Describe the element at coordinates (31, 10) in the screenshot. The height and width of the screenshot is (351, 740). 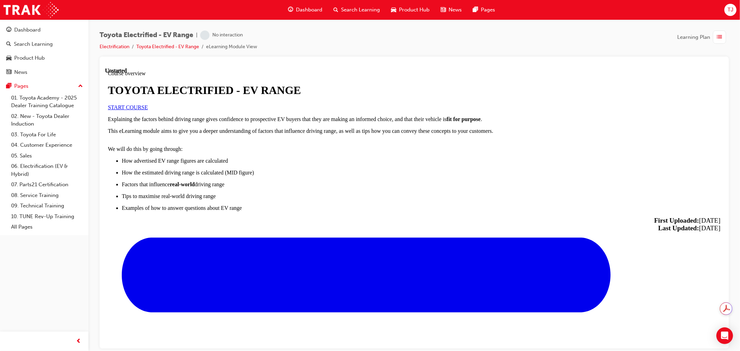
I see `img: Trak` at that location.